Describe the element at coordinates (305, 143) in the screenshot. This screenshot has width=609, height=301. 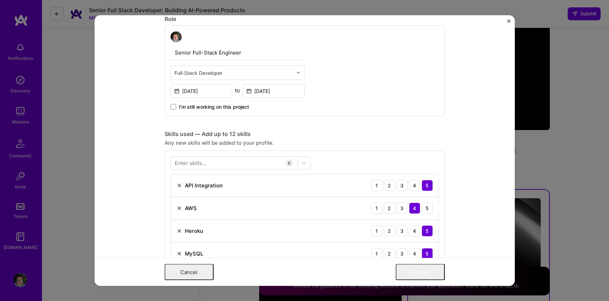
I see `div: Any new skills will be added to your profile.` at that location.